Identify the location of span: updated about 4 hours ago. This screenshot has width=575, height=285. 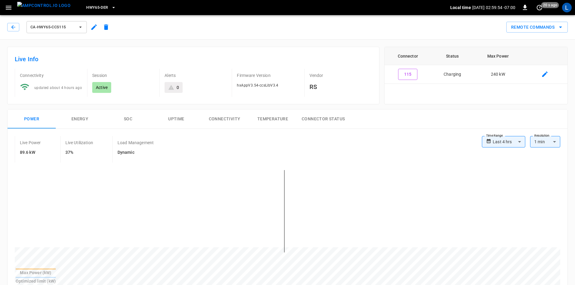
(58, 88).